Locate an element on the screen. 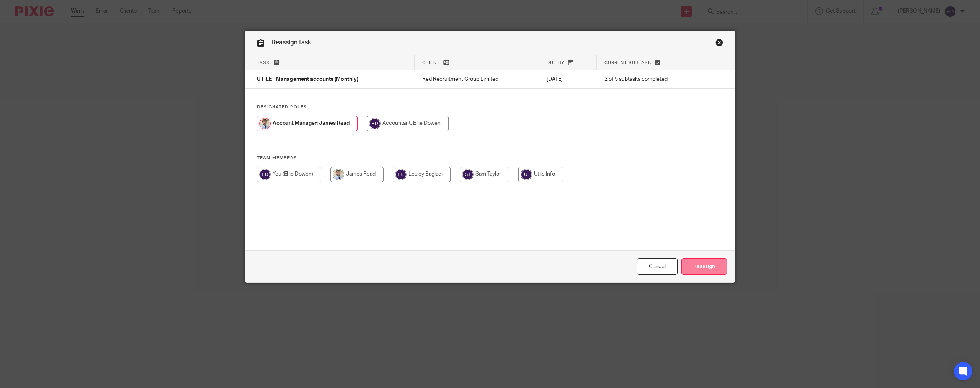 This screenshot has height=388, width=980. span: UTILE - Management accounts (Monthly) is located at coordinates (307, 79).